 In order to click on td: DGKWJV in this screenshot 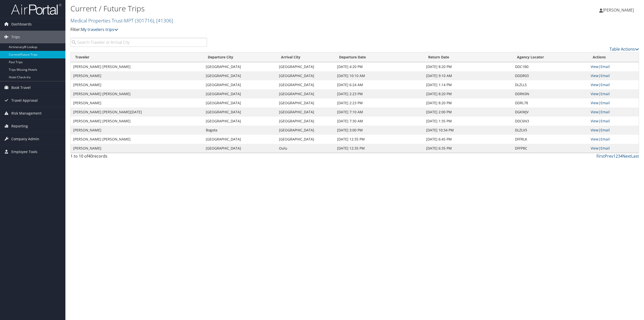, I will do `click(550, 112)`.